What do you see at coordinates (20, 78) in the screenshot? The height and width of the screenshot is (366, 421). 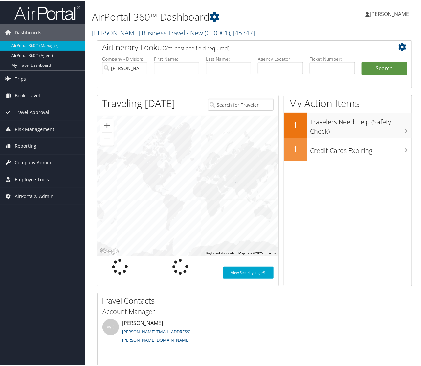 I see `span: Trips` at bounding box center [20, 78].